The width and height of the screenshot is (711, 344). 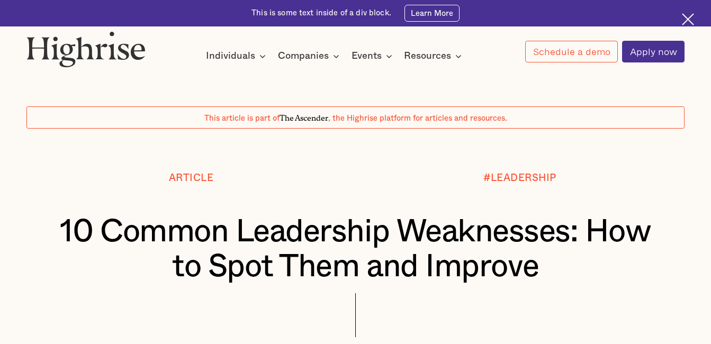 I want to click on span: This article is part of, so click(x=242, y=118).